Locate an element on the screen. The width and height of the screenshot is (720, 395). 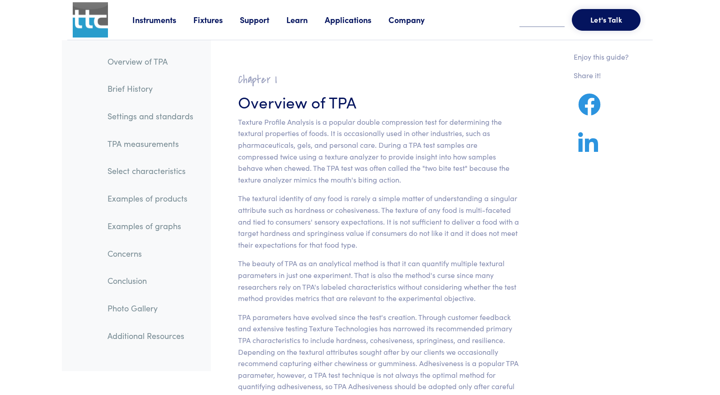
a: Fixtures is located at coordinates (216, 19).